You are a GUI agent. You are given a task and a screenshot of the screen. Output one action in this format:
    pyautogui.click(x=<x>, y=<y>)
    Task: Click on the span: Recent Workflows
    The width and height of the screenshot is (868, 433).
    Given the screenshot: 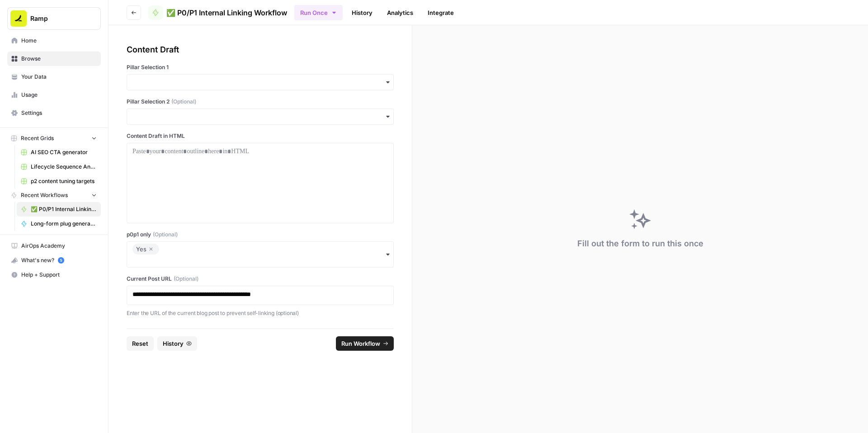 What is the action you would take?
    pyautogui.click(x=45, y=196)
    